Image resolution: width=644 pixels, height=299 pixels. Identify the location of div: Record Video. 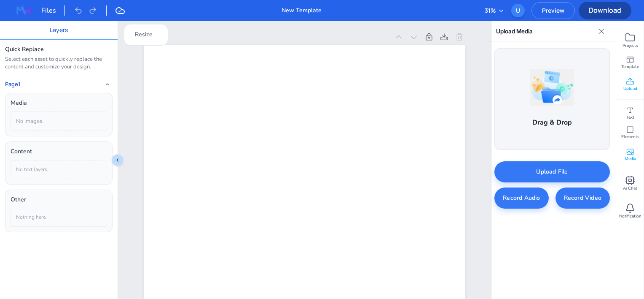
(582, 198).